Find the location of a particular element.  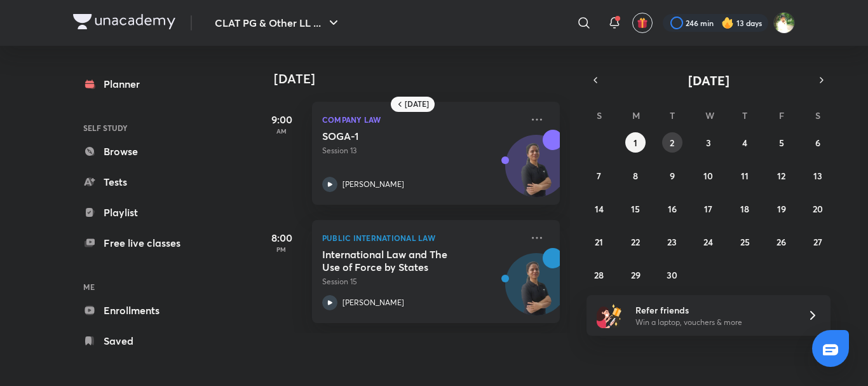

button: September 13, 2025 is located at coordinates (818, 176).